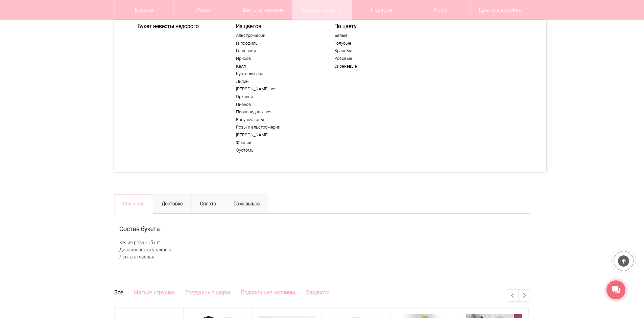 Image resolution: width=644 pixels, height=318 pixels. I want to click on a: Белые, so click(376, 36).